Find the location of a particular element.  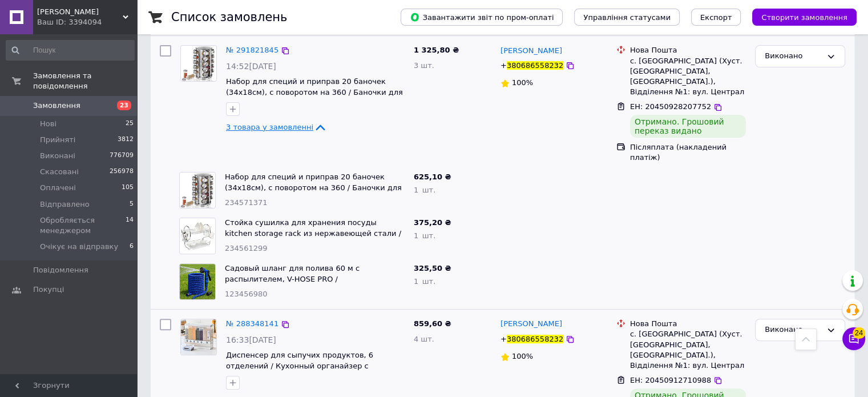

button: Управління статусами is located at coordinates (627, 17).